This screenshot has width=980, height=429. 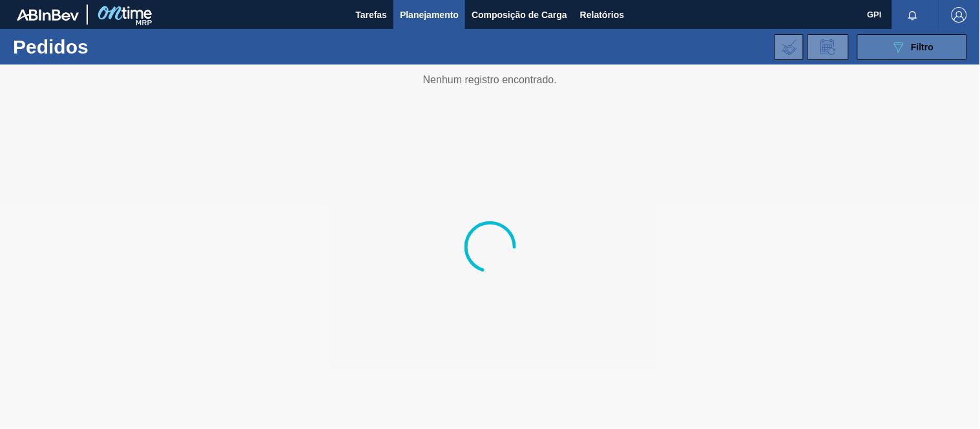 What do you see at coordinates (789, 47) in the screenshot?
I see `div: Importar Negociações dos Pedidos` at bounding box center [789, 47].